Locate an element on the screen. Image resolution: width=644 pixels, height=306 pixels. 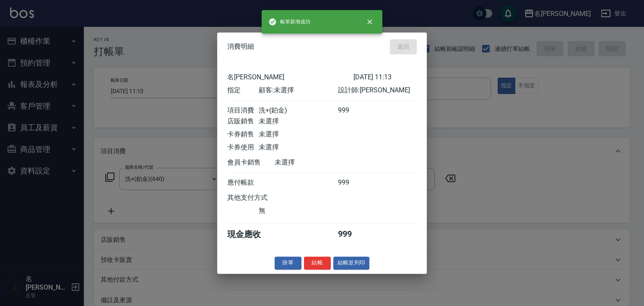
button: 結帳並列印 is located at coordinates (351, 262).